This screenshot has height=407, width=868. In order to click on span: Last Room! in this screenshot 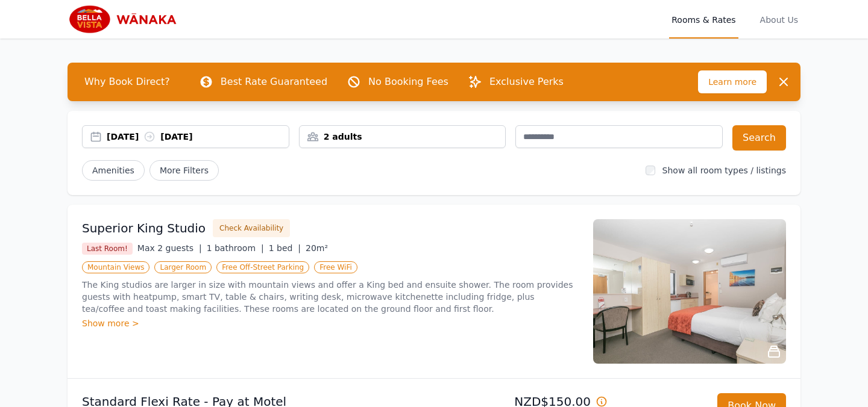, I will do `click(108, 249)`.